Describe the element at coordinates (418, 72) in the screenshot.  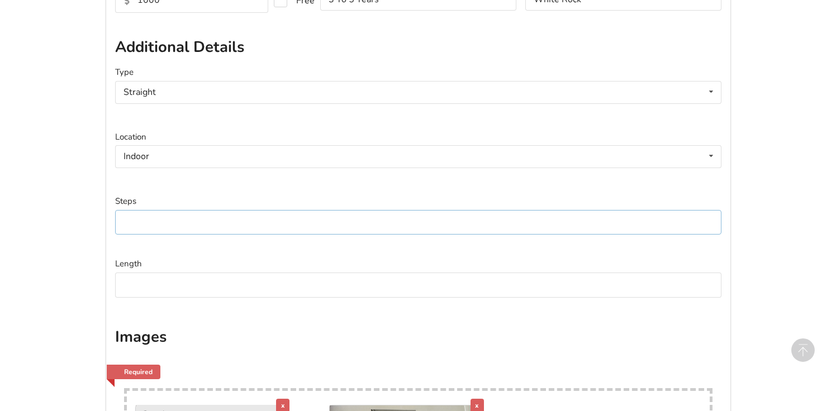
I see `label: Type` at that location.